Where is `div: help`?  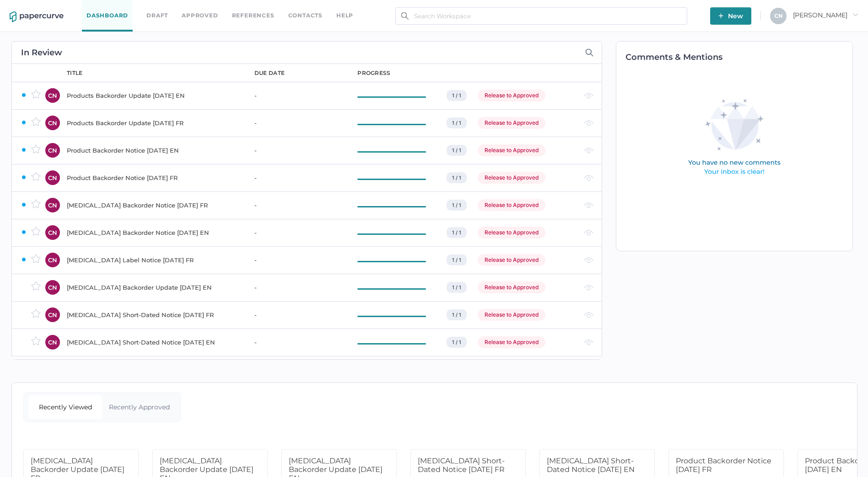
div: help is located at coordinates (344, 16).